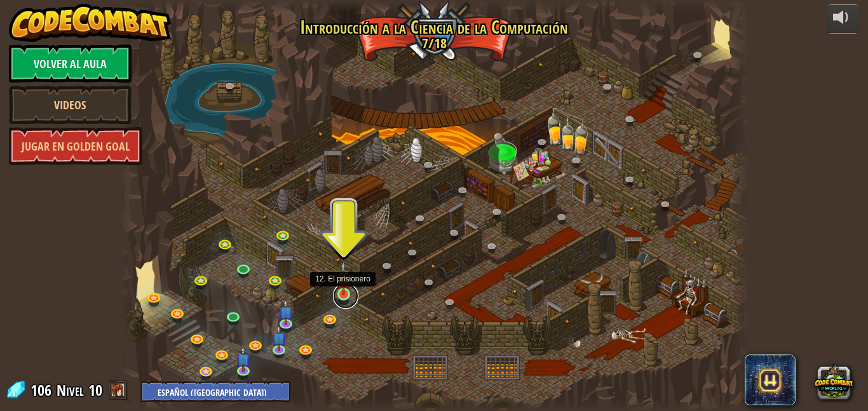 This screenshot has width=868, height=411. I want to click on img: CodeCombat - Learn how to code by playing a game, so click(90, 23).